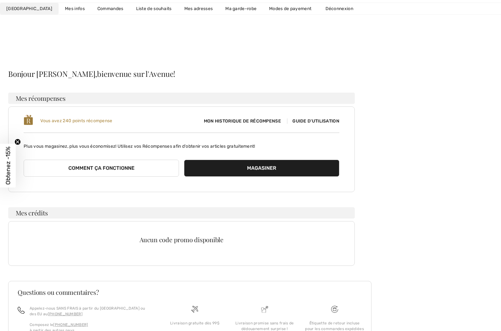  I want to click on div: Aucun code promo disponible, so click(181, 240).